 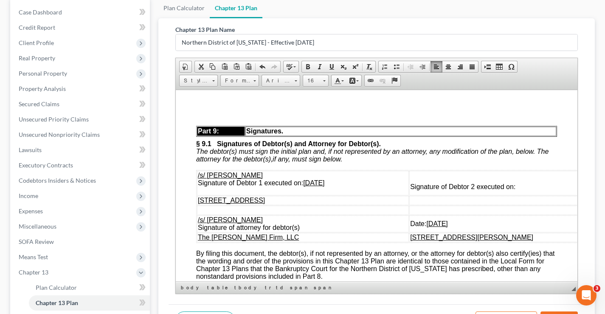 I want to click on span: Codebtors Insiders & Notices, so click(x=57, y=180).